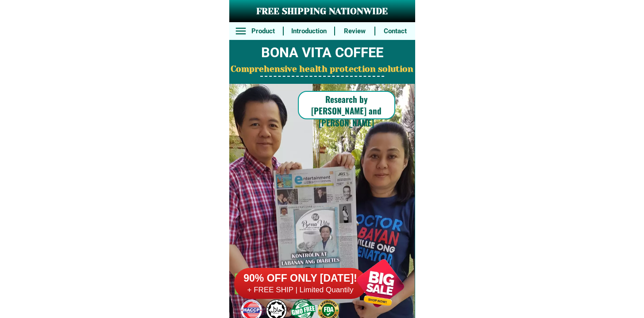 This screenshot has height=318, width=644. I want to click on h2: Comprehensive health protection solution, so click(322, 69).